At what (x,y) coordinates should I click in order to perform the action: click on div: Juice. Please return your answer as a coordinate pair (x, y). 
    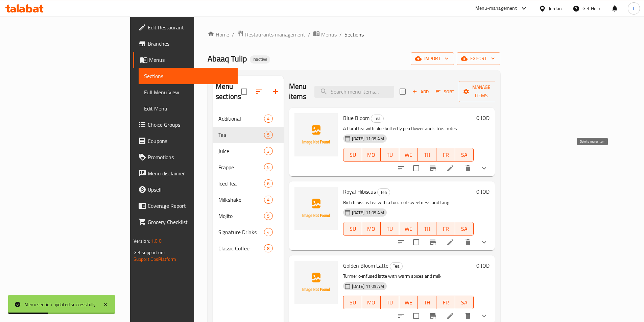
    Looking at the image, I should click on (241, 151).